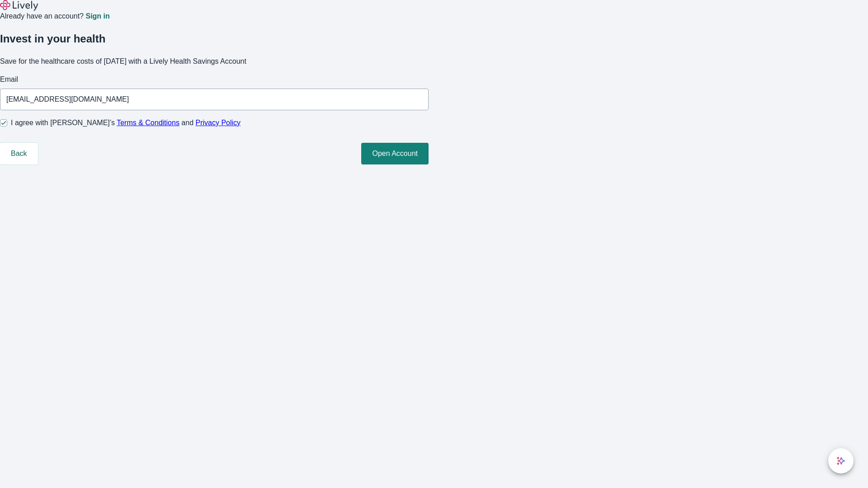  What do you see at coordinates (97, 16) in the screenshot?
I see `div: Sign in` at bounding box center [97, 16].